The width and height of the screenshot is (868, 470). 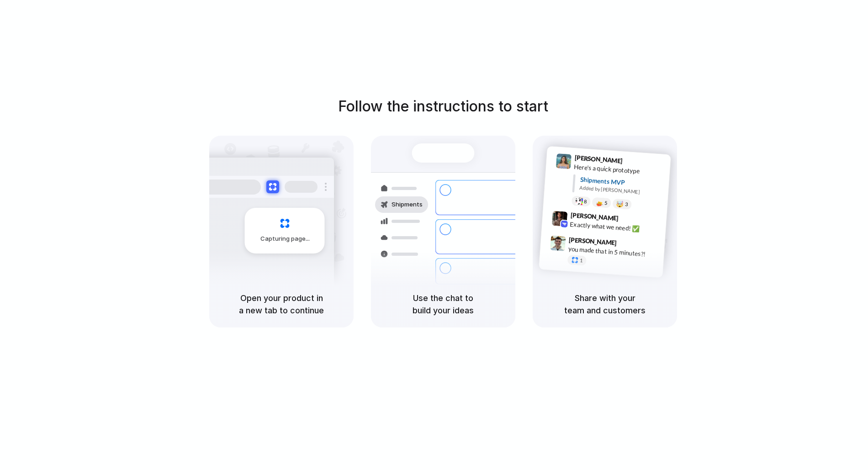 What do you see at coordinates (581, 260) in the screenshot?
I see `span: 1` at bounding box center [581, 260].